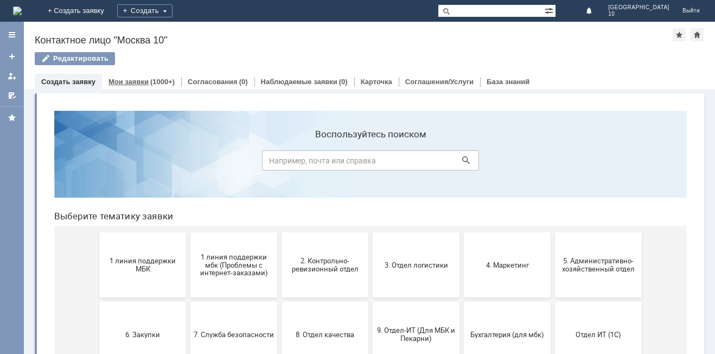 The image size is (715, 354). What do you see at coordinates (162, 81) in the screenshot?
I see `div: (1000+)` at bounding box center [162, 81].